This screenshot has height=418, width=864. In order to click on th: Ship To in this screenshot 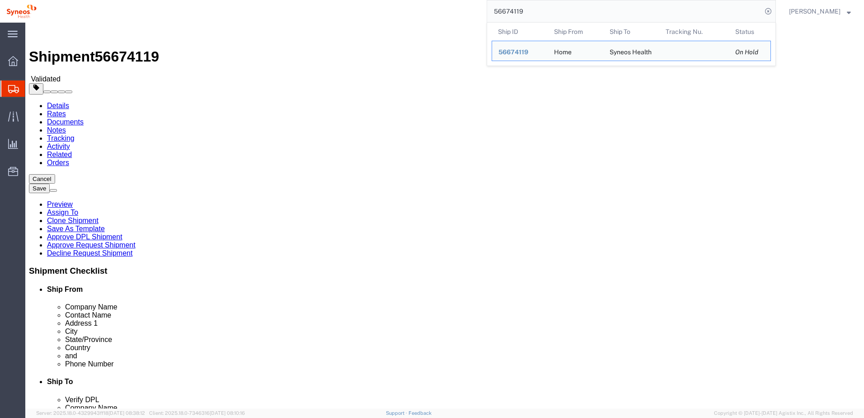, I will do `click(632, 32)`.